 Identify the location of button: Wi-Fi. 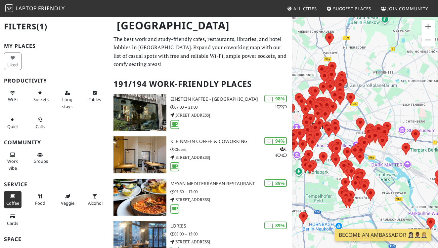
(13, 96).